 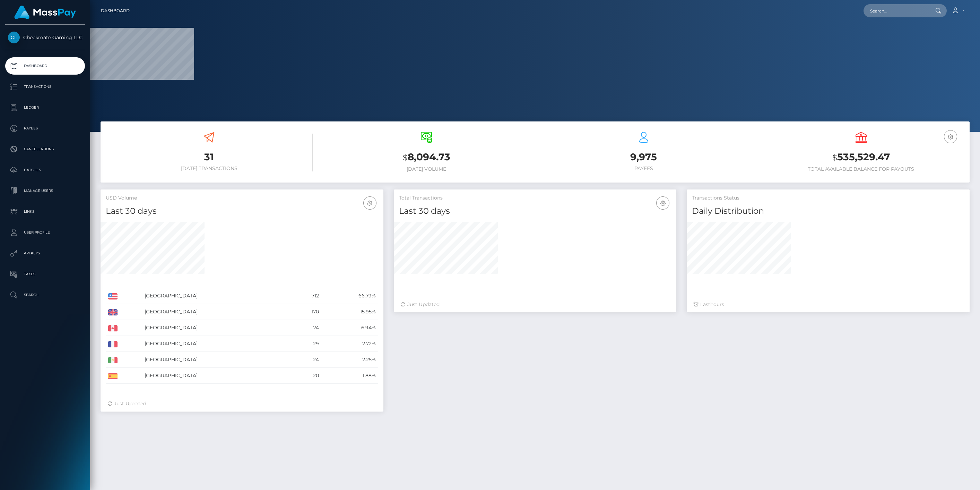 I want to click on a: Cancellations, so click(x=45, y=149).